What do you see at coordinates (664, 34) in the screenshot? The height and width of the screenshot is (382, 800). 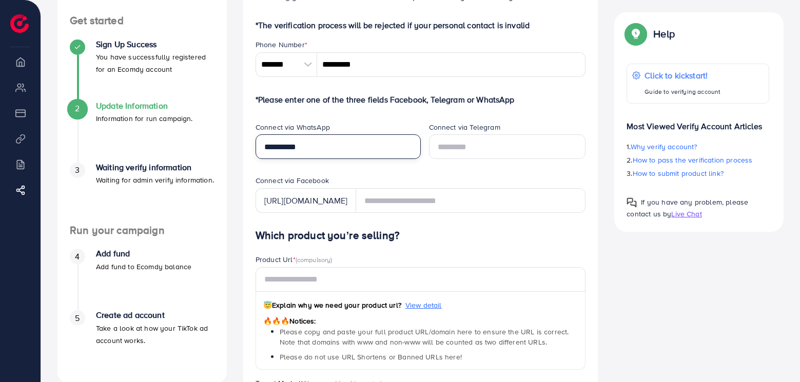 I see `p: Help` at bounding box center [664, 34].